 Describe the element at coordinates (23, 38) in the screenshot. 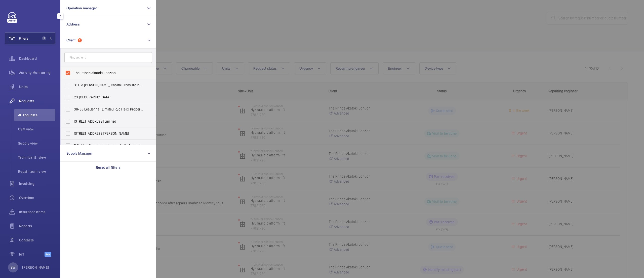

I see `span: Filters` at that location.